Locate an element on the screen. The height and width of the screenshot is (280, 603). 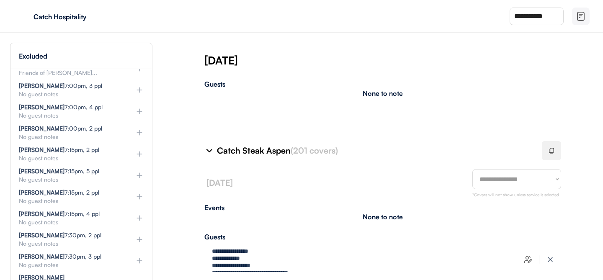
img: file-02.svg is located at coordinates (580, 16).